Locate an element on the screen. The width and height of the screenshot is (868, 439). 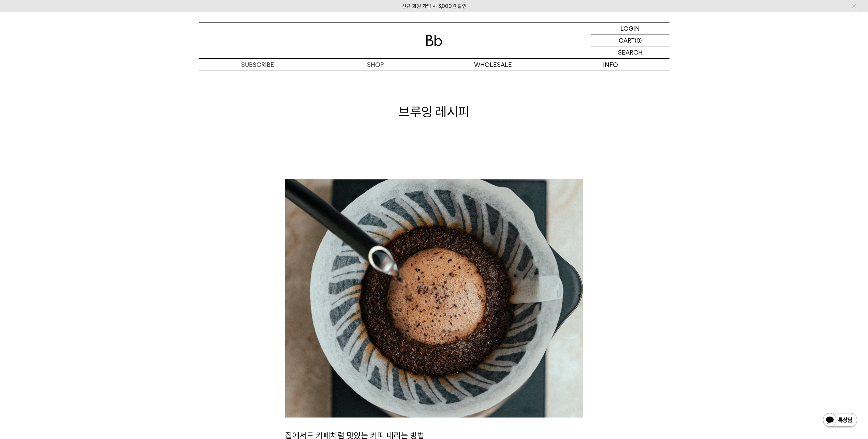
img: 4189a716bed969d963a9df752a490e85_105402.jpg is located at coordinates (434, 298).